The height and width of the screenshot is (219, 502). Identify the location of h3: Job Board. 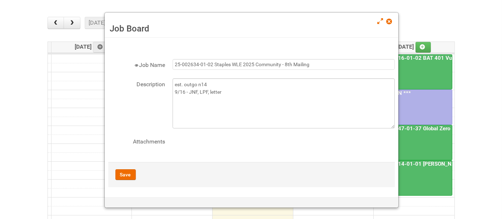
(251, 29).